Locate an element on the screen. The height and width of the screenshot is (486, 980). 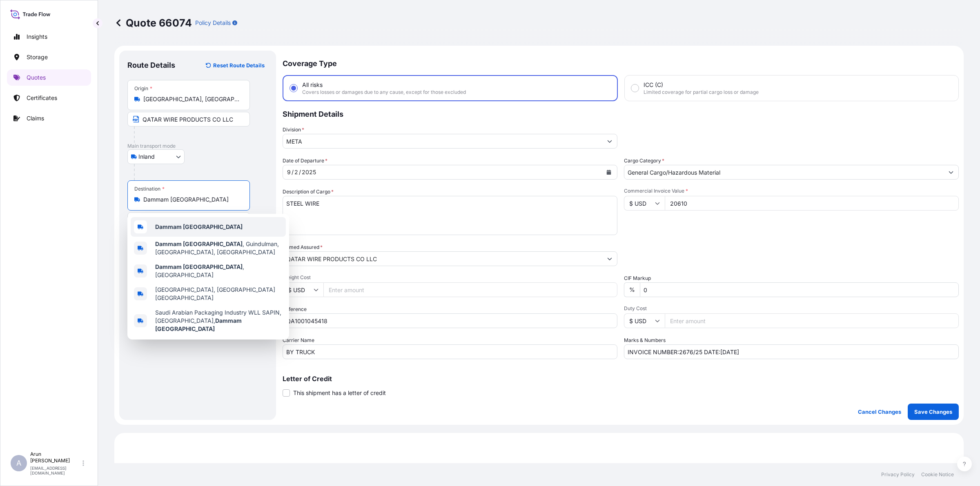
span: Inland is located at coordinates (147, 157).